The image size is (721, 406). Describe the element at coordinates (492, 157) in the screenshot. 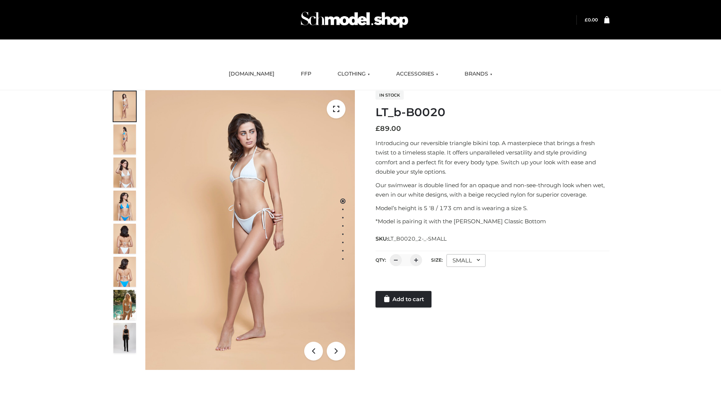

I see `p: Introducing our reversible triangle bikini top. A masterpiece that brings a fresh twist to a time...` at that location.